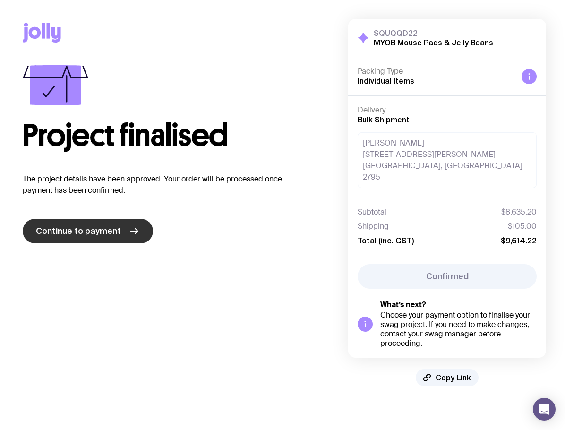  What do you see at coordinates (384, 120) in the screenshot?
I see `span: Bulk Shipment` at bounding box center [384, 120].